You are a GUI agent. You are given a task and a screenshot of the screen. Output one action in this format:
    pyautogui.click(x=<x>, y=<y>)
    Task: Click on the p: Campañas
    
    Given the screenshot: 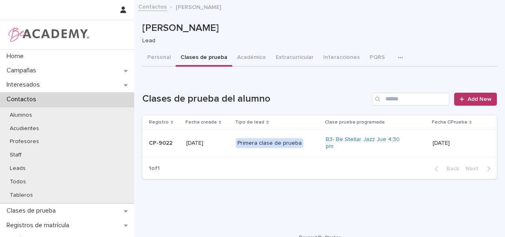 What is the action you would take?
    pyautogui.click(x=23, y=70)
    